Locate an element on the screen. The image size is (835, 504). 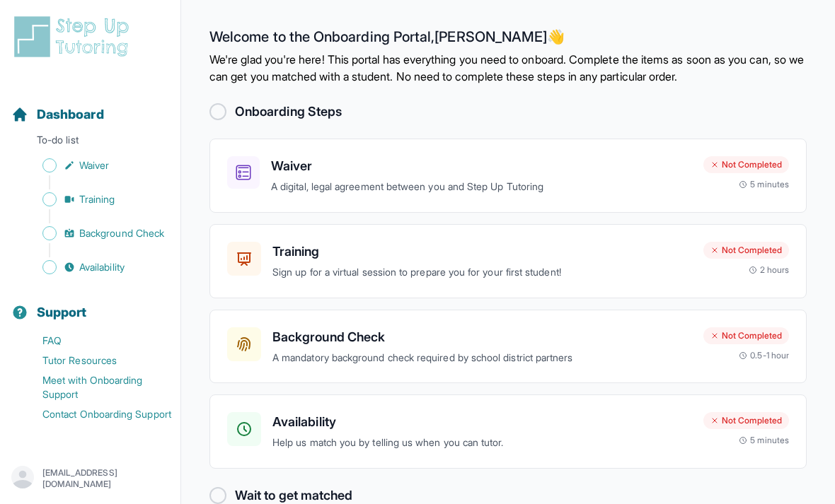
p: A mandatory background check required by school district partners is located at coordinates (481, 358).